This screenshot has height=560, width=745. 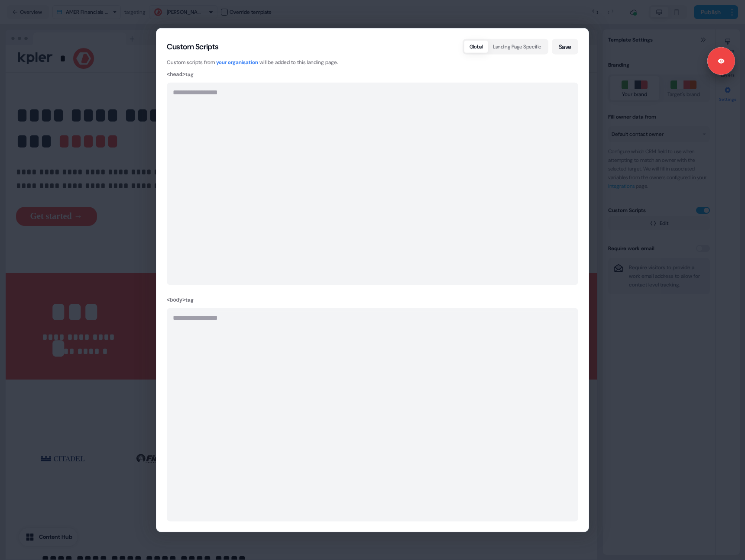 What do you see at coordinates (176, 75) in the screenshot?
I see `code: <head>` at bounding box center [176, 75].